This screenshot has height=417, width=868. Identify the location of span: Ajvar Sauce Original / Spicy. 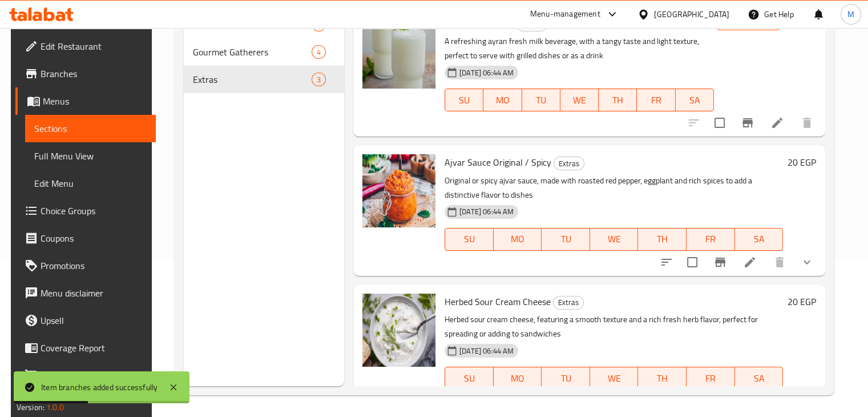
(498, 162).